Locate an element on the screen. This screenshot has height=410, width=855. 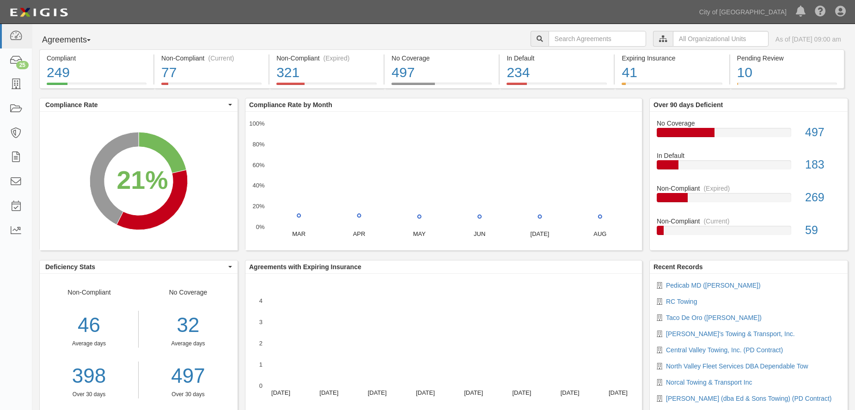
span: Compliance Rate is located at coordinates (135, 105).